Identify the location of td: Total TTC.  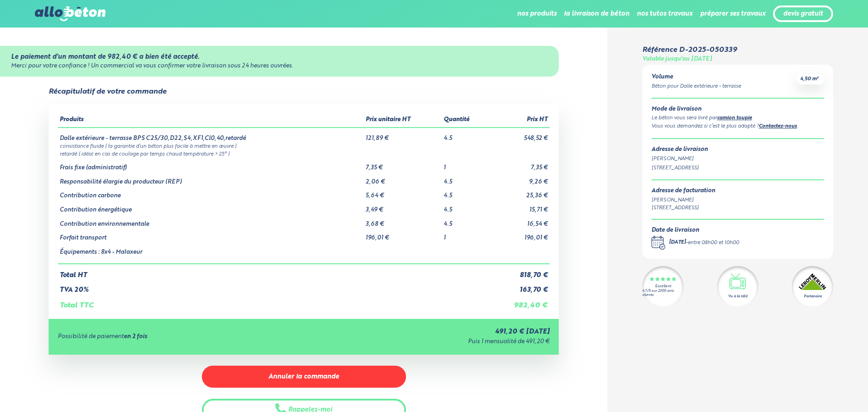
(274, 302).